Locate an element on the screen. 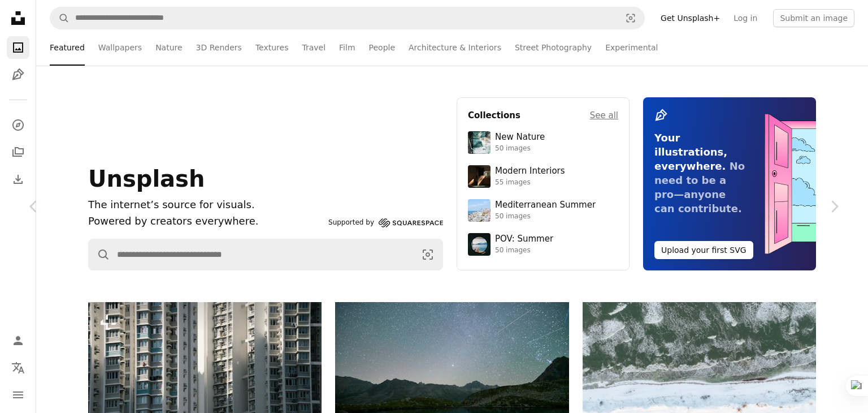 The image size is (868, 413). span: Unsplash is located at coordinates (146, 179).